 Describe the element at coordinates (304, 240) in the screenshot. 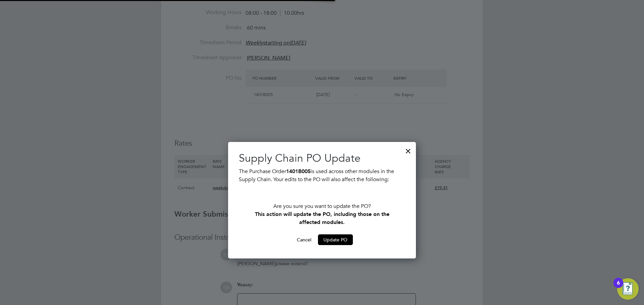

I see `button: Cancel` at that location.